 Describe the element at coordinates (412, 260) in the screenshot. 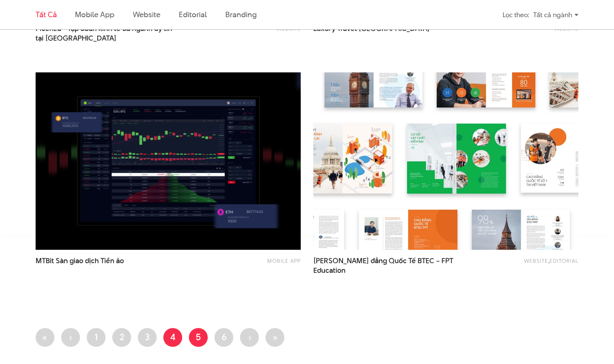

I see `span: Tế` at that location.